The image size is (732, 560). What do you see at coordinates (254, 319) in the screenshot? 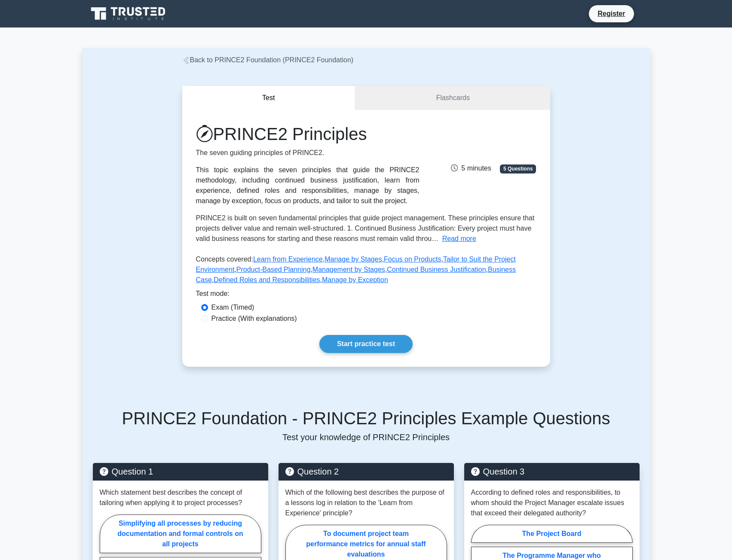
I see `label: Practice (With explanations)` at bounding box center [254, 319].